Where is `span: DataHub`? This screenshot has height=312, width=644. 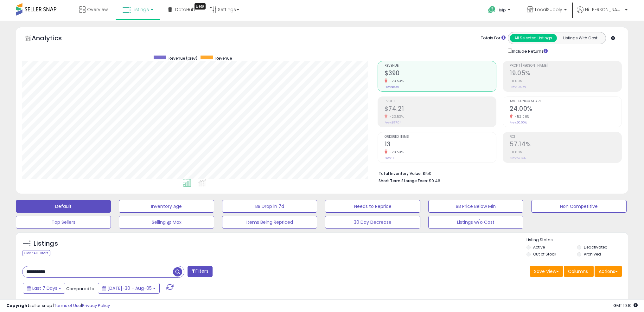 span: DataHub is located at coordinates (185, 9).